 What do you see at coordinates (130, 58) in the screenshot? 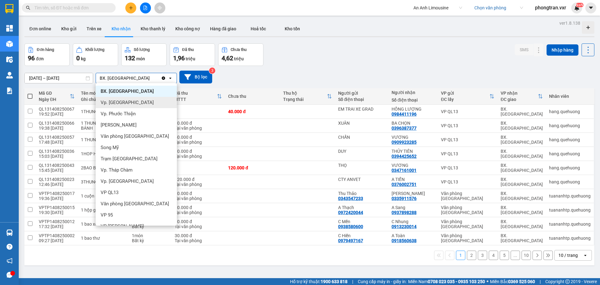
I see `span: 132` at bounding box center [130, 58].